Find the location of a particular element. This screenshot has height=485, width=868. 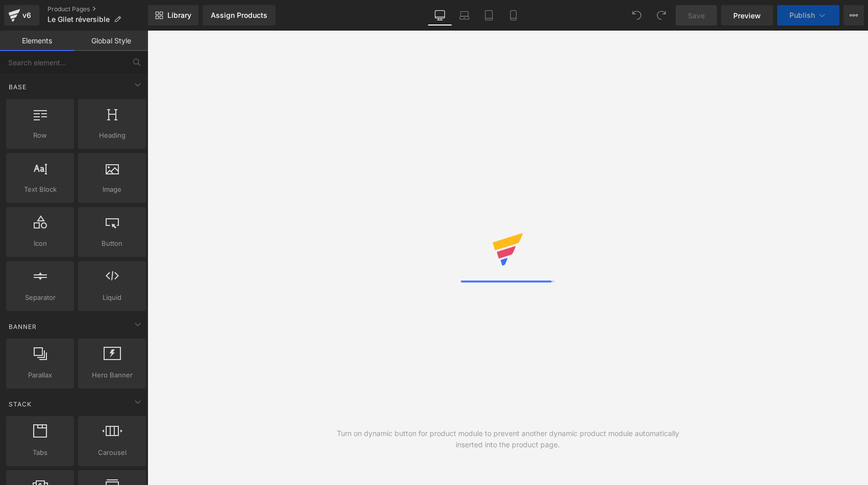

span: Publish is located at coordinates (802, 15).